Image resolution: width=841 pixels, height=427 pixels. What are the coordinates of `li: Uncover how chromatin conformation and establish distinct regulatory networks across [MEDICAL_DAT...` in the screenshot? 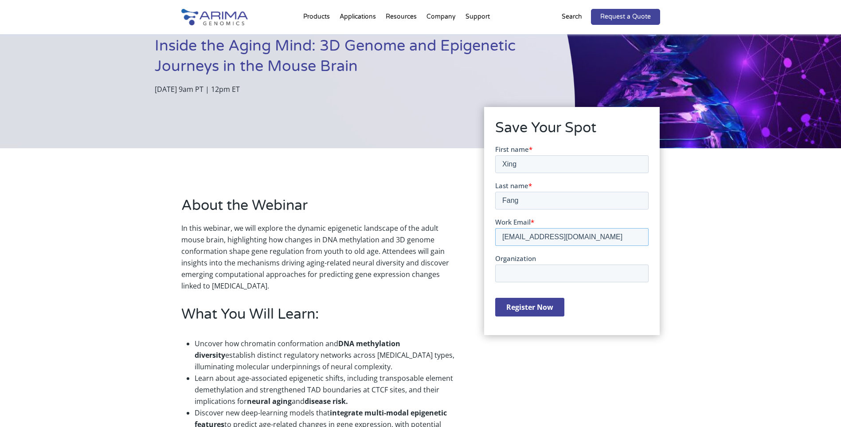 It's located at (326, 355).